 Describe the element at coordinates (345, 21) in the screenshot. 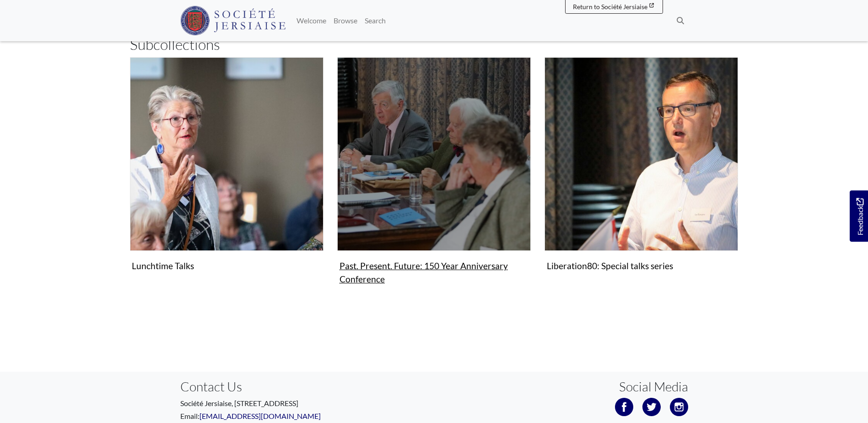

I see `a: Browse` at that location.